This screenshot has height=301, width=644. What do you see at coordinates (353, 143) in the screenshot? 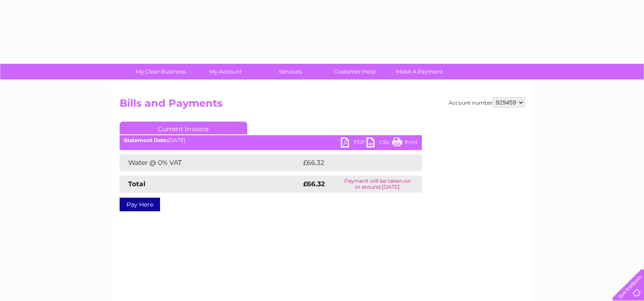
I see `a: PDF` at bounding box center [353, 143].